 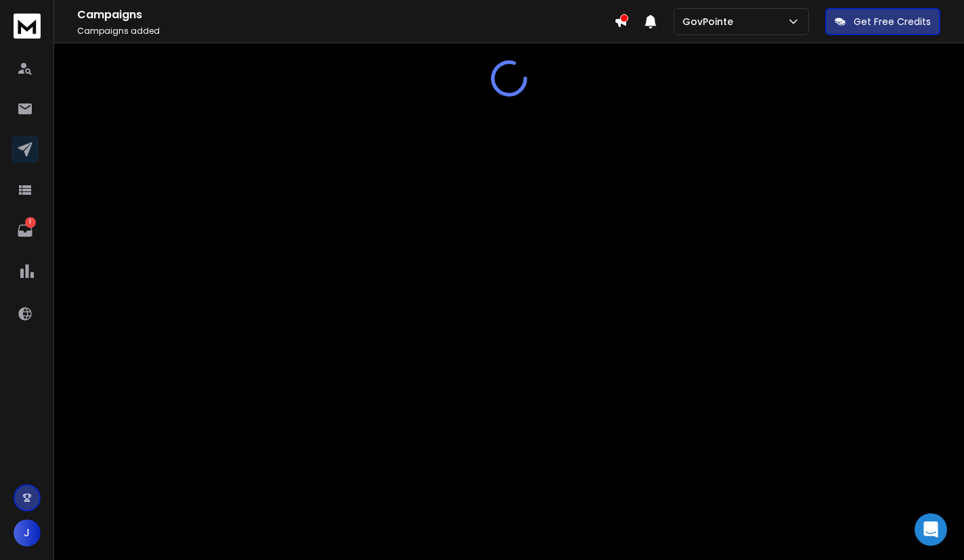 I want to click on p: Campaigns added, so click(x=345, y=32).